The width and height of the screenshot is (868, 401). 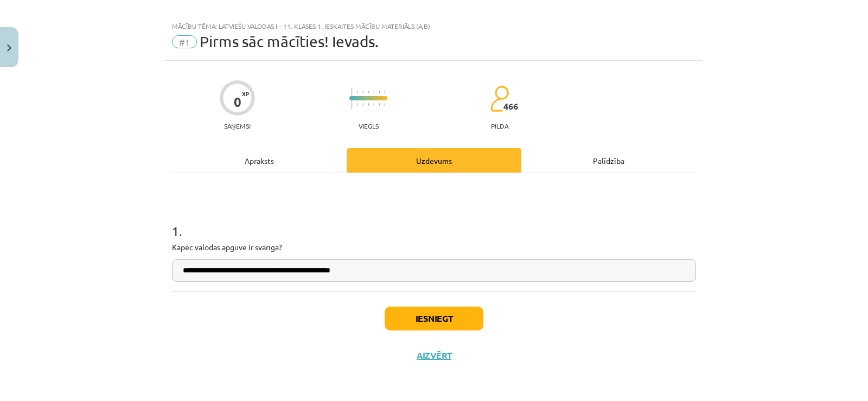 I want to click on span: XP, so click(x=245, y=94).